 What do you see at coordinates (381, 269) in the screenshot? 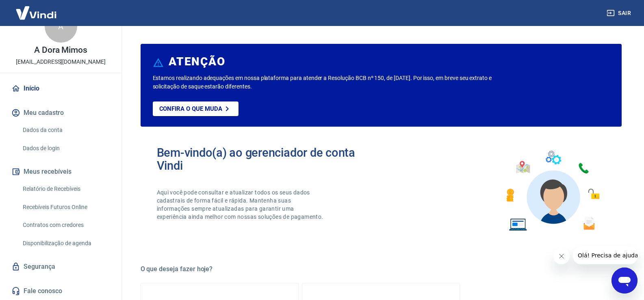
I see `h5: O que deseja fazer hoje?` at bounding box center [381, 269].